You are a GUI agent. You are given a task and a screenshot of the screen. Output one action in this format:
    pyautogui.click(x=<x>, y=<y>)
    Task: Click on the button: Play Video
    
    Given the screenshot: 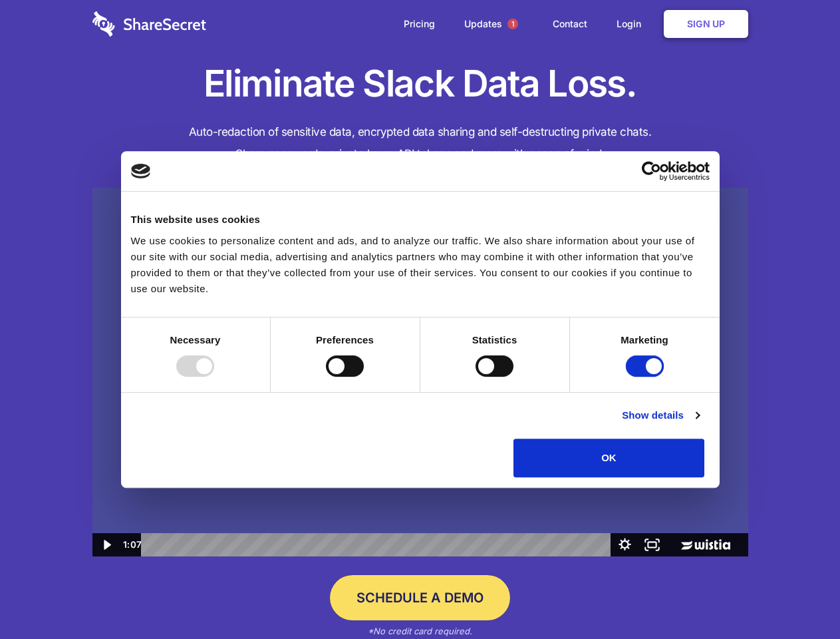 What is the action you would take?
    pyautogui.click(x=105, y=544)
    